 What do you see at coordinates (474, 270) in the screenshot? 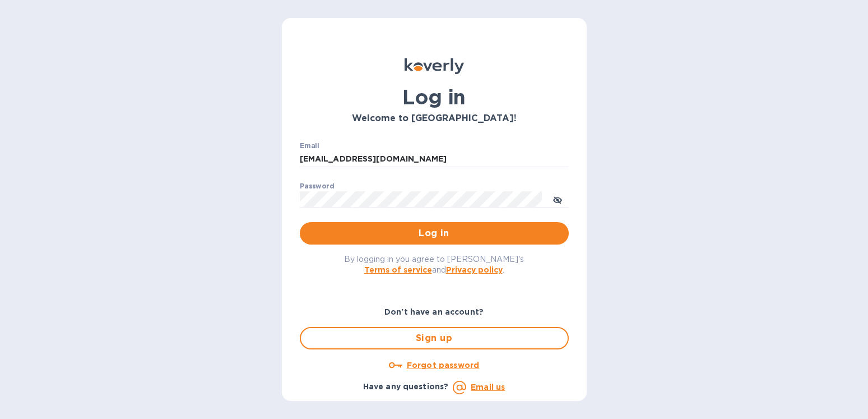
I see `a: Privacy policy` at bounding box center [474, 270].